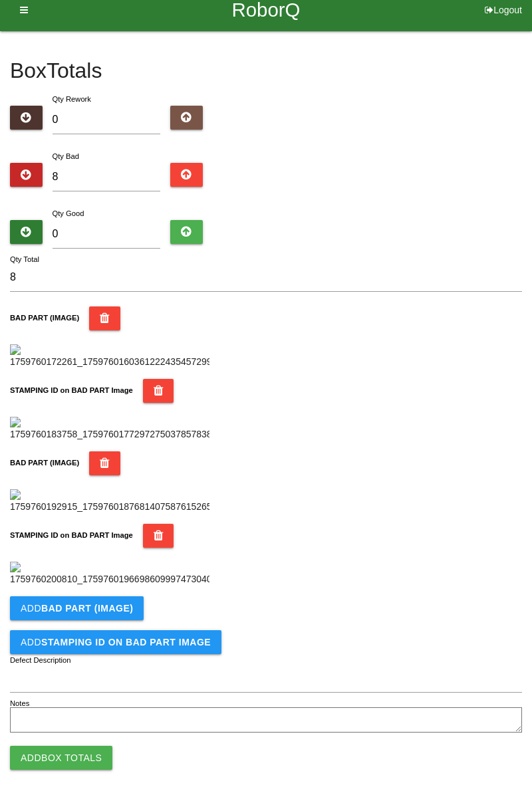  What do you see at coordinates (61, 758) in the screenshot?
I see `button: AddBox Totals` at bounding box center [61, 758].